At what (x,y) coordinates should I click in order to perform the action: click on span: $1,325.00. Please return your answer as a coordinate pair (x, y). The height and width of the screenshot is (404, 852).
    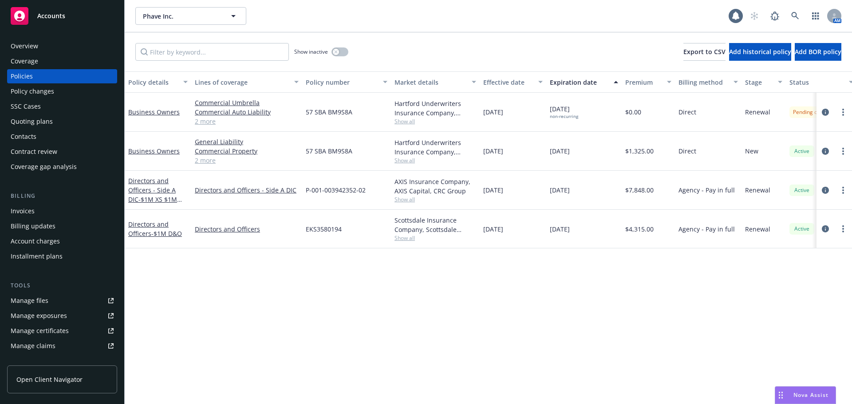
    Looking at the image, I should click on (639, 151).